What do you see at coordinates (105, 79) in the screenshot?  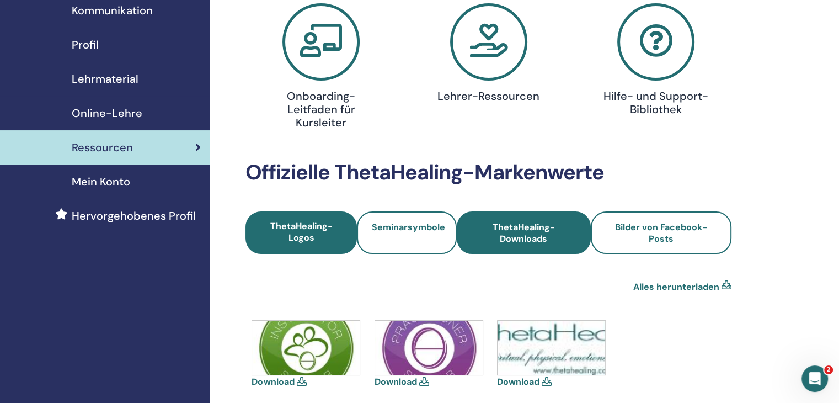 I see `span: Lehrmaterial` at bounding box center [105, 79].